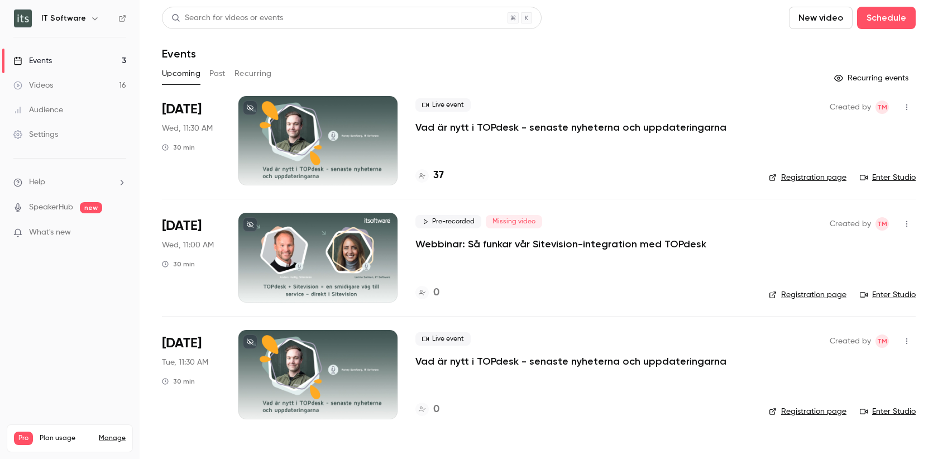 The width and height of the screenshot is (938, 459). I want to click on button: Past, so click(217, 74).